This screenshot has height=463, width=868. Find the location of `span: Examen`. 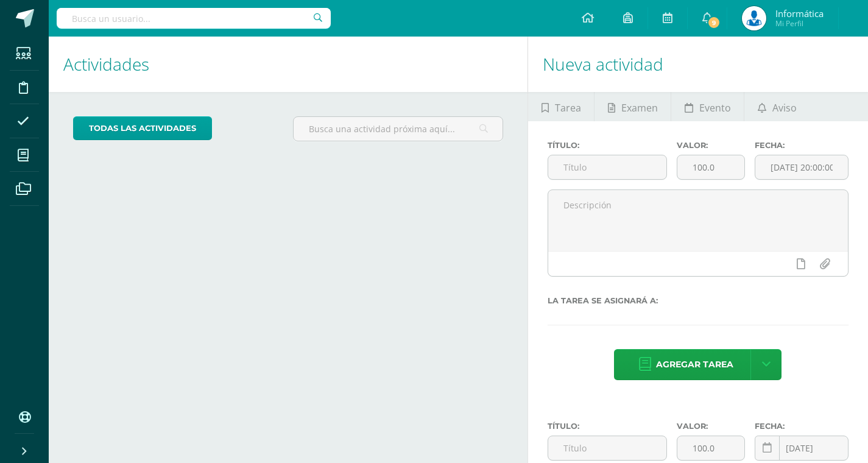

span: Examen is located at coordinates (640, 108).